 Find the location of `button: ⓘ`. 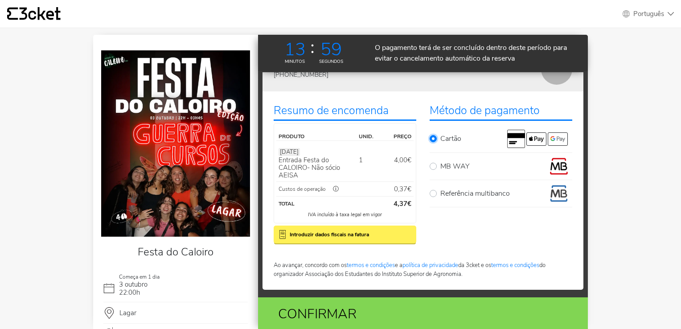

button: ⓘ is located at coordinates (336, 189).